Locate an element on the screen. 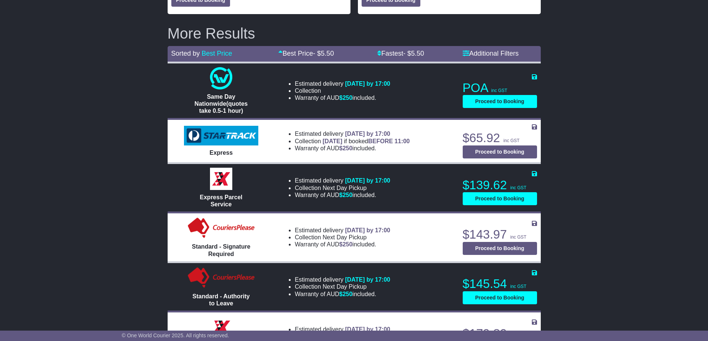 The height and width of the screenshot is (341, 708). p: $139.62 is located at coordinates (500, 185).